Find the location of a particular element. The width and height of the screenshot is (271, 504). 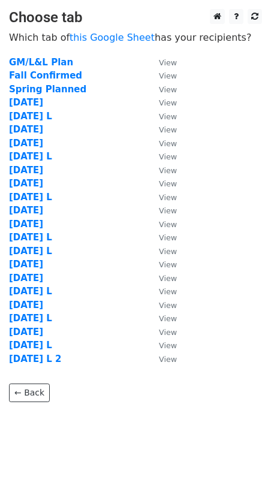

p: Which tab of has your recipients? is located at coordinates (136, 37).